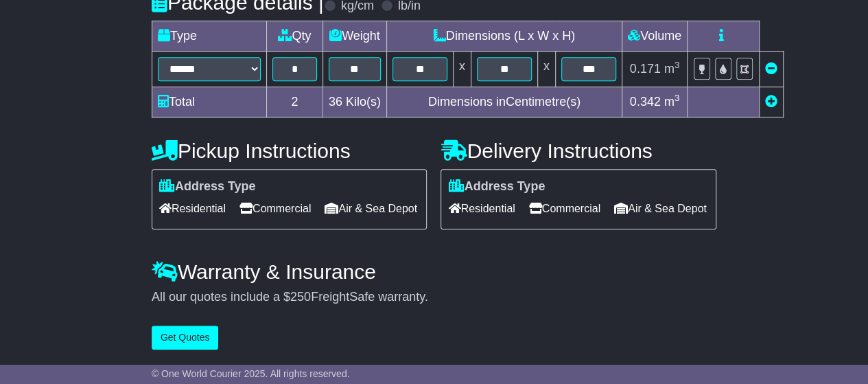 This screenshot has height=384, width=868. I want to click on a: Remove this item, so click(771, 69).